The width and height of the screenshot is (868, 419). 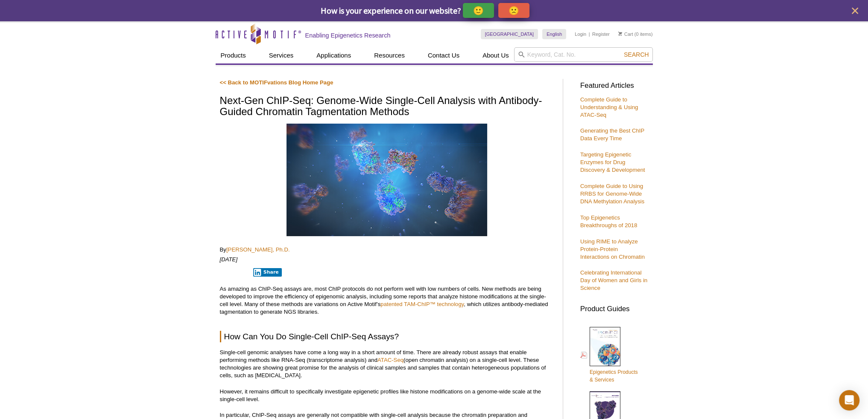 I want to click on a: Epigenetics Products& Services, so click(x=609, y=355).